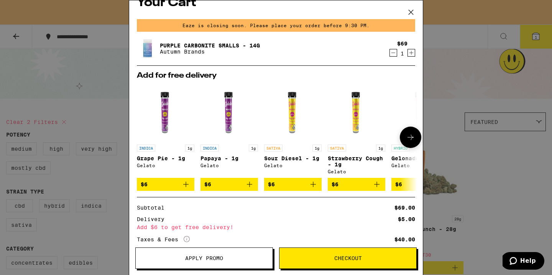 The image size is (552, 275). I want to click on div: 1, so click(402, 54).